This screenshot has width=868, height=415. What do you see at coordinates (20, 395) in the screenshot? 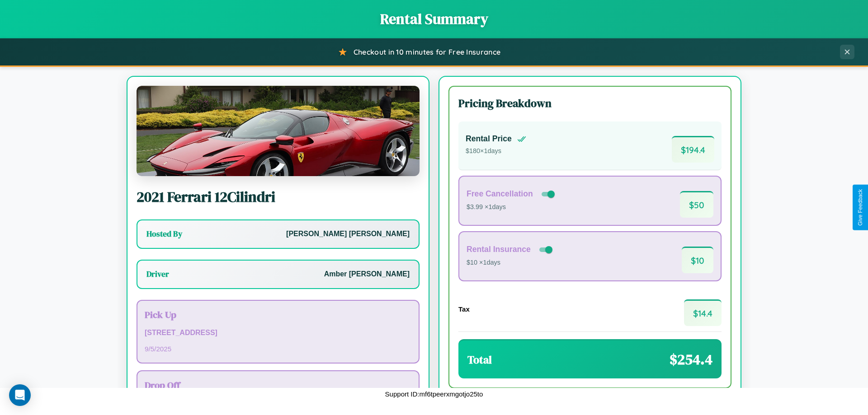
I see `div: Open Intercom Messenger` at bounding box center [20, 395].